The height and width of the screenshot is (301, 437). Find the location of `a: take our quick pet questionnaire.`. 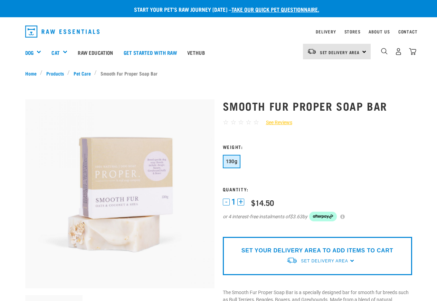

a: take our quick pet questionnaire. is located at coordinates (275, 9).